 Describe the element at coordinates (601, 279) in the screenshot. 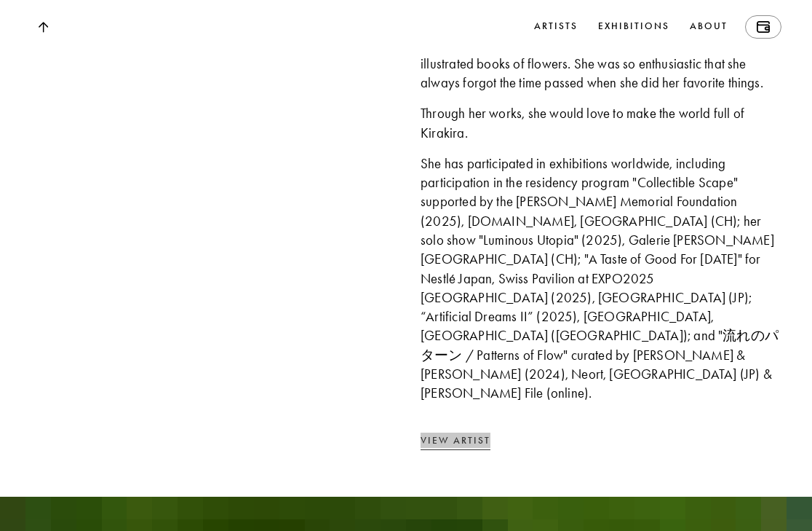

I see `div: She has participated in exhibitions worldwide, including participation in the residency program "...` at that location.